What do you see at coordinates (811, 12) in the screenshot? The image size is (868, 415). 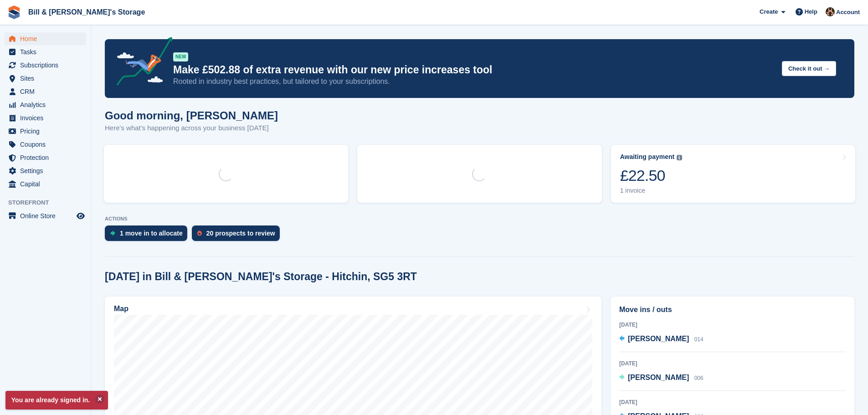 I see `span: Help` at bounding box center [811, 12].